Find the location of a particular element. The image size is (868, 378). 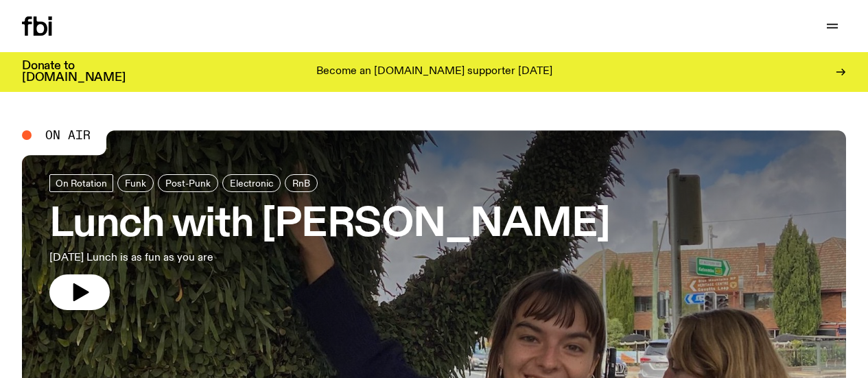

a: Post-Punk is located at coordinates (188, 183).